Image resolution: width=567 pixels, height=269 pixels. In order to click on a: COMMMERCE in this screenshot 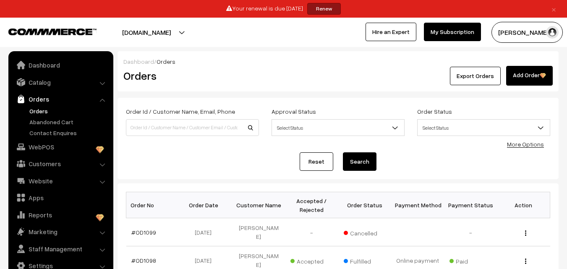, I will do `click(45, 31)`.